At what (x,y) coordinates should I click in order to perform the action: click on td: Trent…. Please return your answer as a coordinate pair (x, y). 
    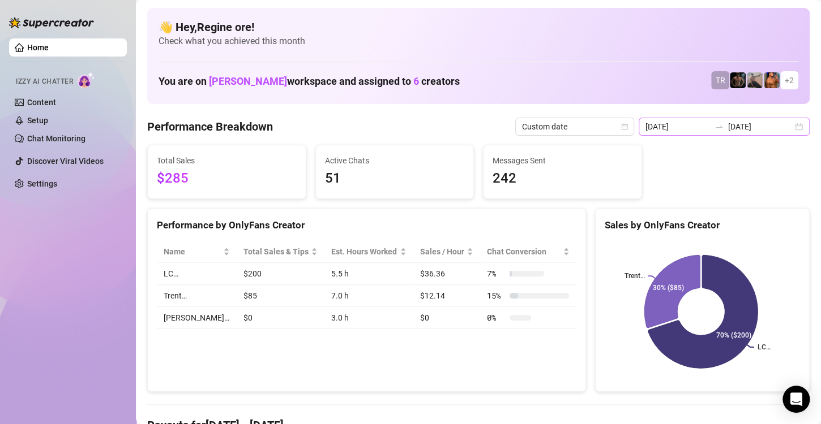
    Looking at the image, I should click on (196, 296).